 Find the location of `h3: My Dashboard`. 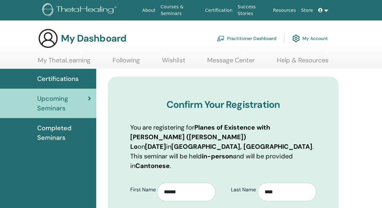

h3: My Dashboard is located at coordinates (94, 38).